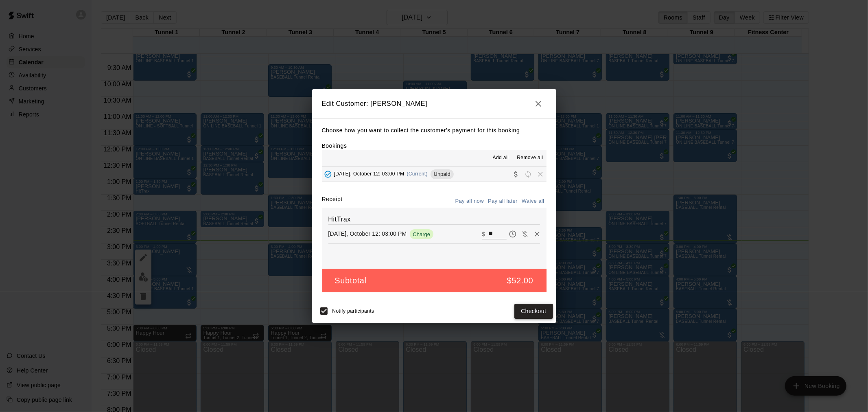  I want to click on span: Add all, so click(501, 158).